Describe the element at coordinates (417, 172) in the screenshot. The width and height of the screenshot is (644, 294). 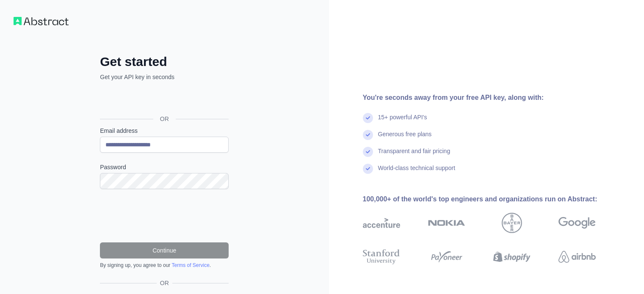
I see `div: World-class technical support` at that location.